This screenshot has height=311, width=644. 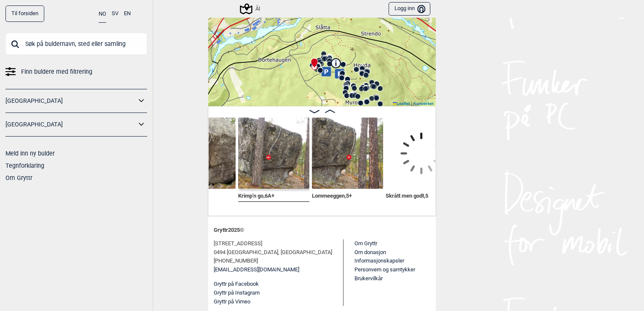 What do you see at coordinates (368, 278) in the screenshot?
I see `a: Brukervilkår` at bounding box center [368, 278].